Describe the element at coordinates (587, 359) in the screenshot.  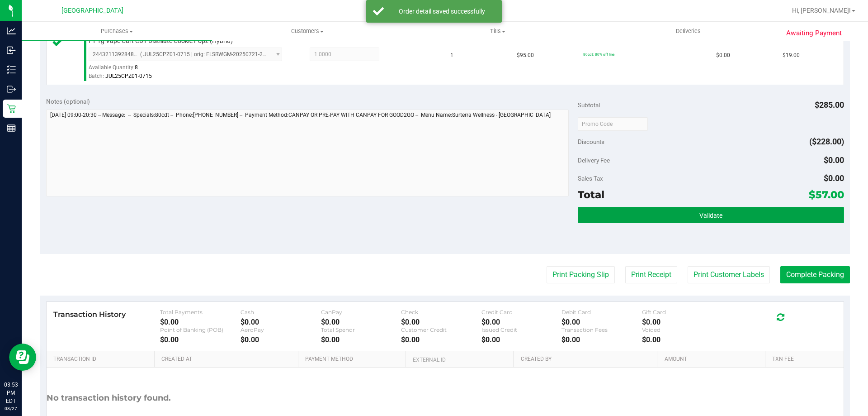
I see `a: Created By` at that location.